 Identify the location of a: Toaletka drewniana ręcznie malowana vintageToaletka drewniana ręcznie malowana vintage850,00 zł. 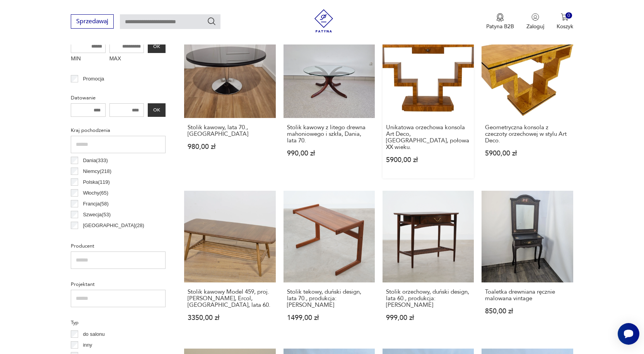
(527, 263).